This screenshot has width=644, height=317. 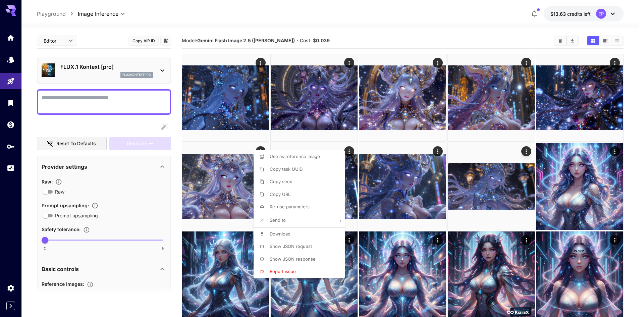 I want to click on span: Copy seed, so click(x=281, y=181).